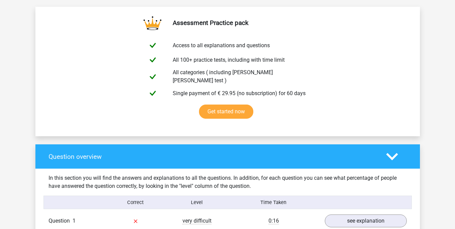 The image size is (455, 229). I want to click on span: 0:16, so click(273, 221).